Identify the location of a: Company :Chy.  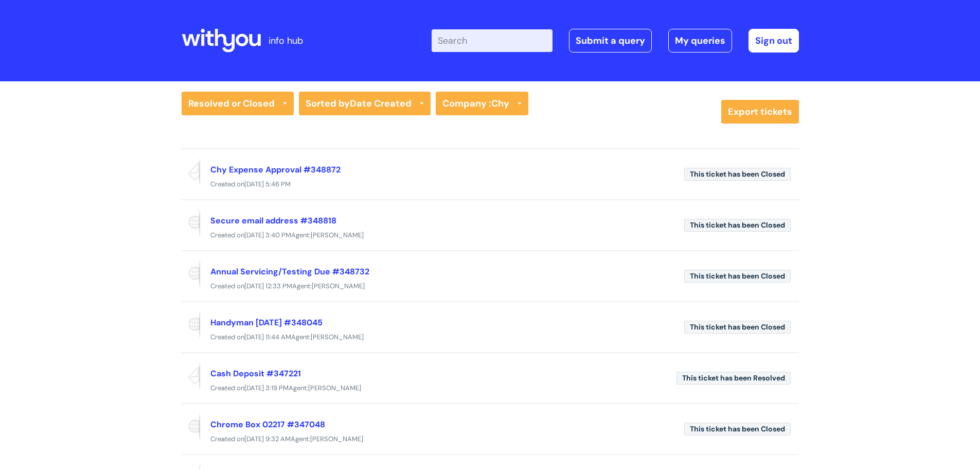
(482, 103).